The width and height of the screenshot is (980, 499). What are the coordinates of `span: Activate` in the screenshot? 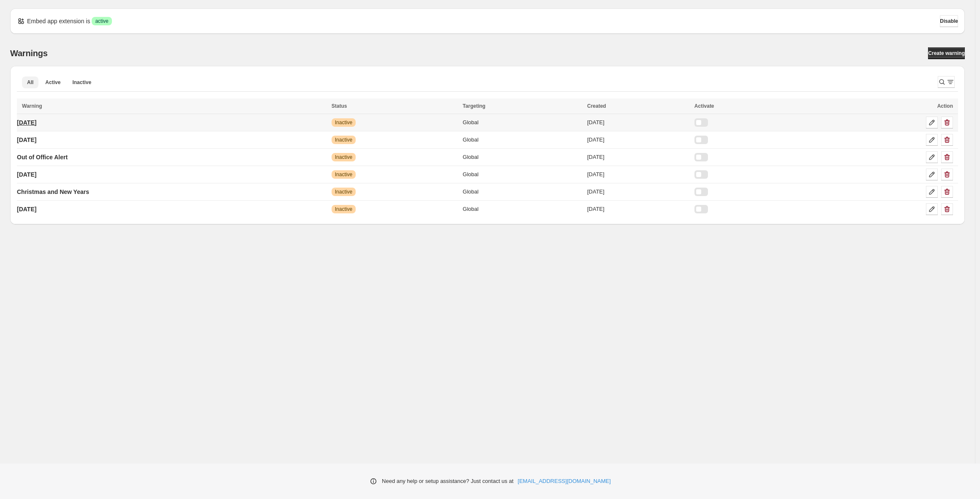 It's located at (704, 106).